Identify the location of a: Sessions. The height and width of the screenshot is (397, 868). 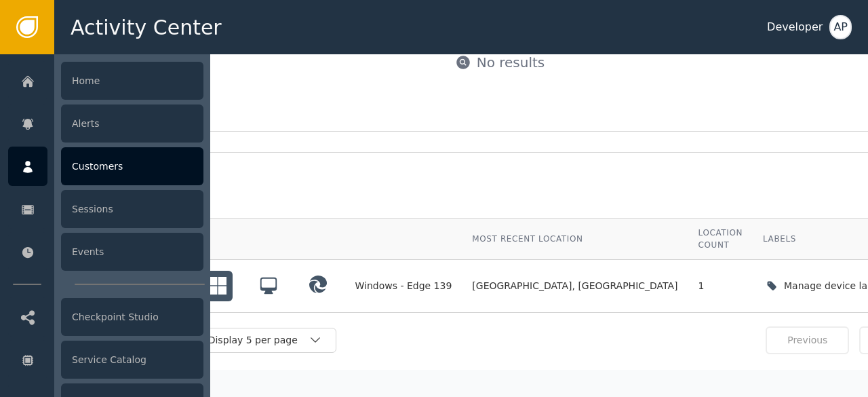
(106, 209).